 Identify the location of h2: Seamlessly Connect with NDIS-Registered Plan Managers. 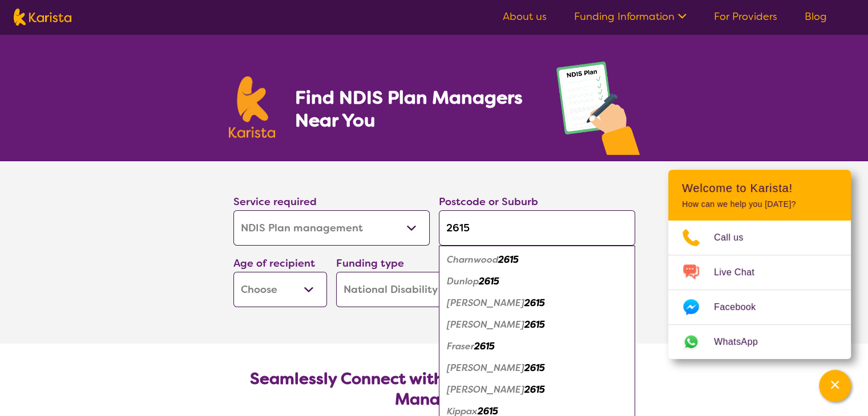
(434, 390).